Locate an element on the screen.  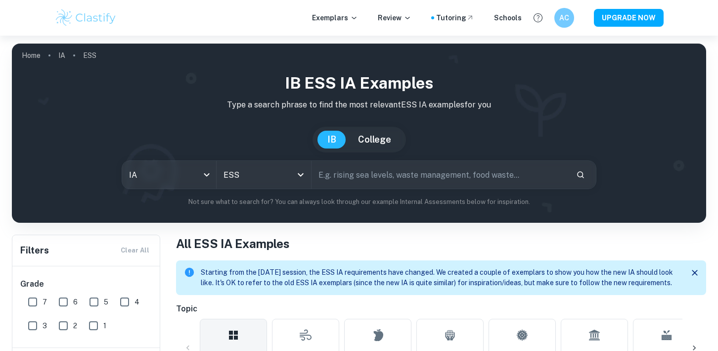
button: Close is located at coordinates (695, 273).